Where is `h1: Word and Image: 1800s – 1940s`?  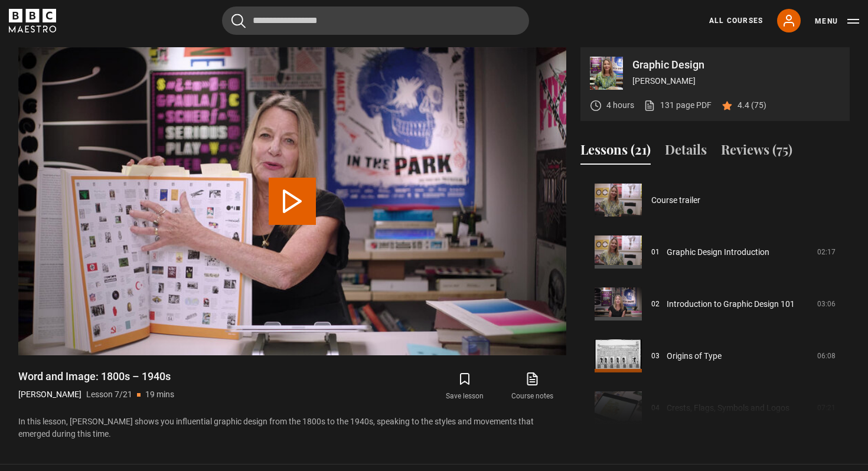
h1: Word and Image: 1800s – 1940s is located at coordinates (96, 376).